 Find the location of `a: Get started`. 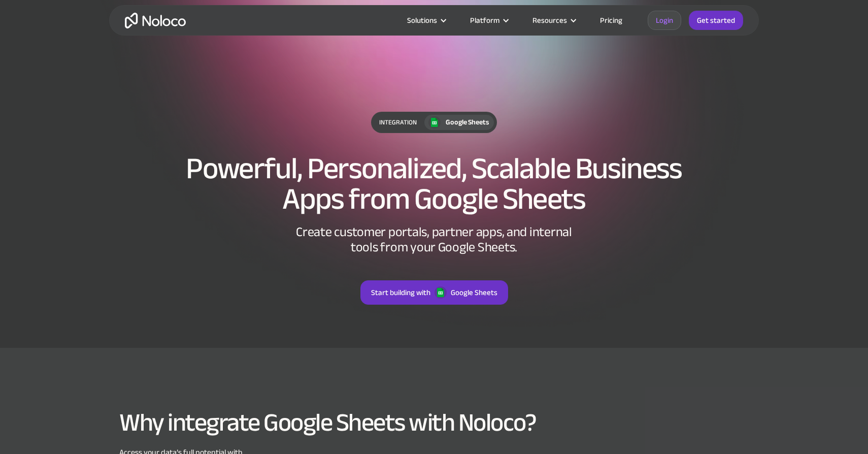

a: Get started is located at coordinates (716, 20).